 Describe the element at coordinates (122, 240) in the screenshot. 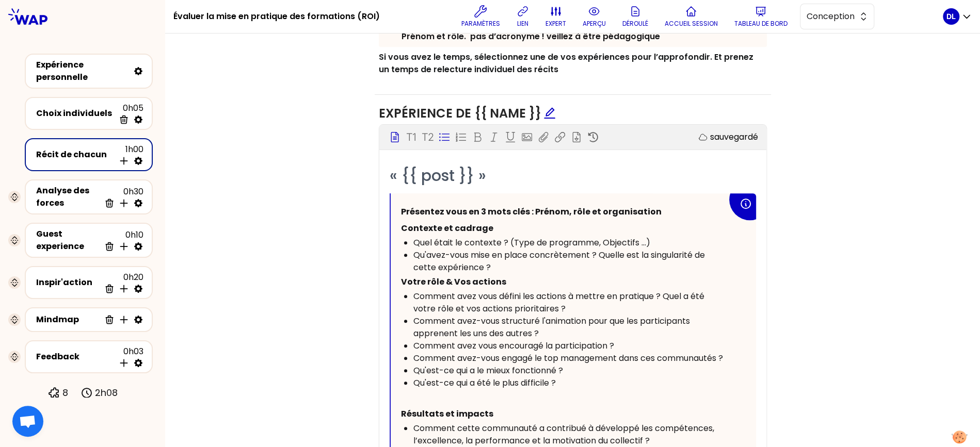

I see `div: 0h10` at that location.